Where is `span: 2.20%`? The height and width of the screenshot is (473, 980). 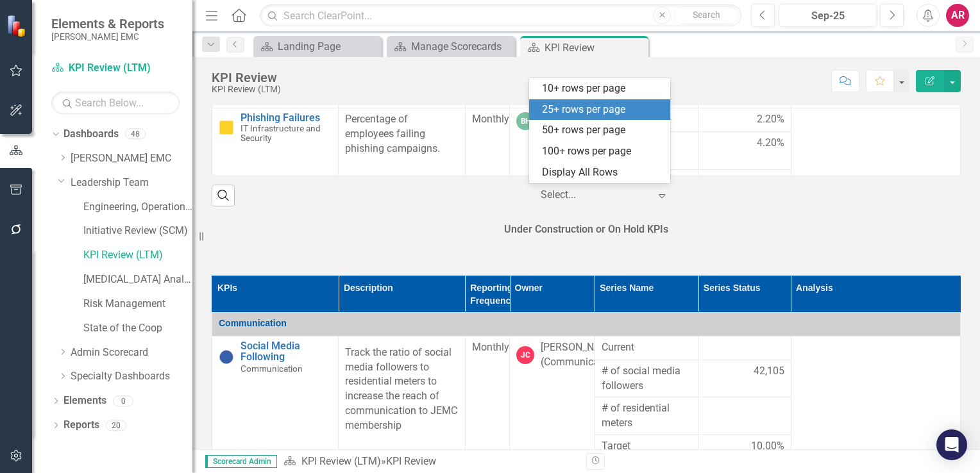
span: 2.20% is located at coordinates (770, 119).